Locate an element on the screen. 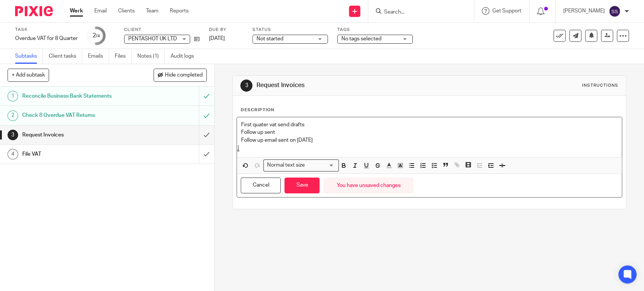 The height and width of the screenshot is (291, 644). button: Hide completed is located at coordinates (180, 75).